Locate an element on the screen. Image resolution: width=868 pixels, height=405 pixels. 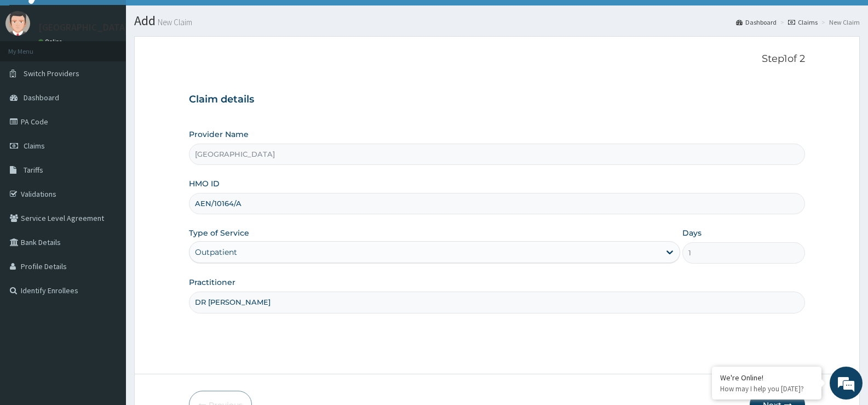
div: Outpatient is located at coordinates (216, 252).